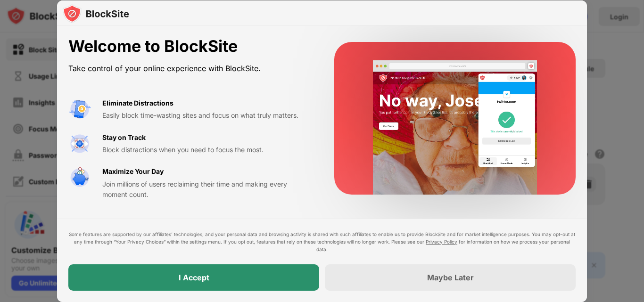 This screenshot has width=644, height=302. What do you see at coordinates (190, 68) in the screenshot?
I see `div: Take control of your online experience with BlockSite.` at bounding box center [190, 68].